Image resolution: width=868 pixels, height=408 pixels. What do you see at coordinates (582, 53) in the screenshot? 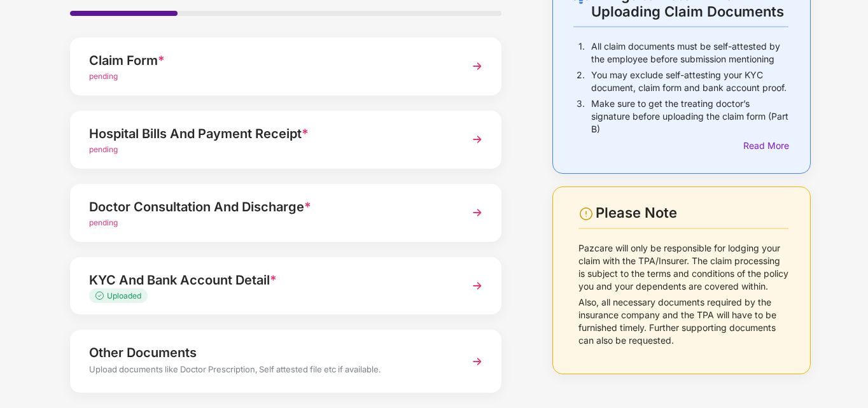
I see `p: 1.` at bounding box center [582, 53].